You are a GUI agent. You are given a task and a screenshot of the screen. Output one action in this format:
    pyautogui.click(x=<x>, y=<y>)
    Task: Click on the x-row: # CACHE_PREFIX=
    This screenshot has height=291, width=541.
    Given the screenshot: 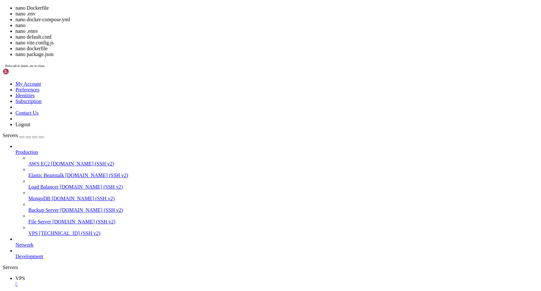 What is the action you would take?
    pyautogui.click(x=230, y=59)
    